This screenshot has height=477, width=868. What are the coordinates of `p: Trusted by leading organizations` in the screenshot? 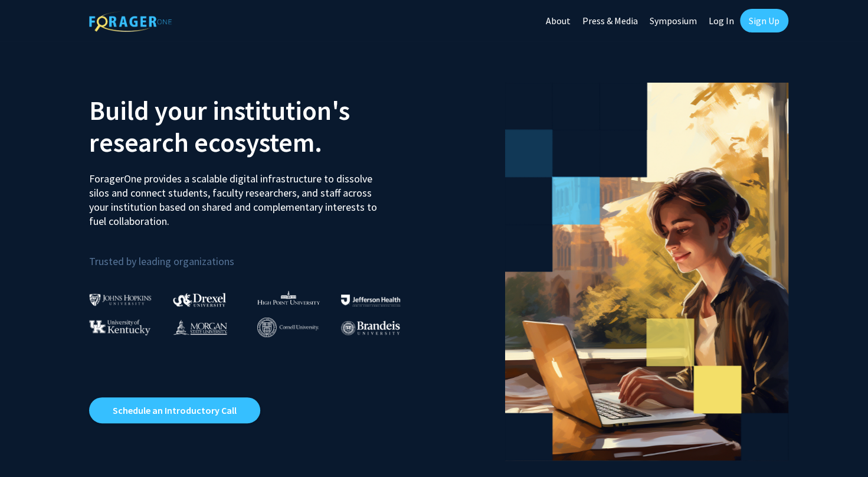 It's located at (258, 254).